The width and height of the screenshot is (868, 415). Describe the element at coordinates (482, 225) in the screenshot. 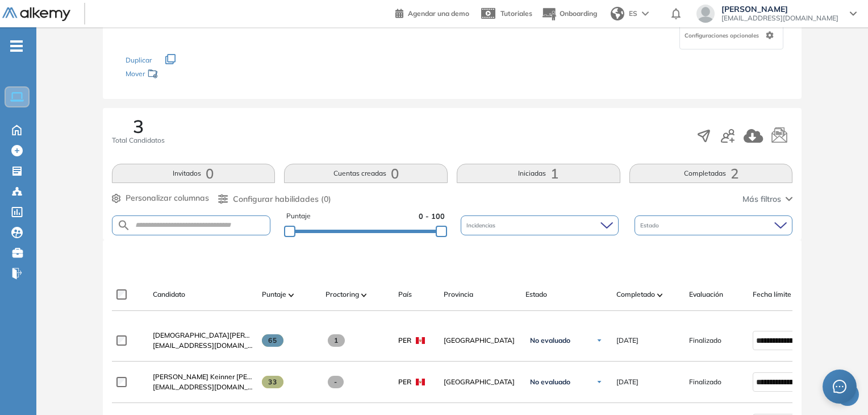

I see `span: Incidencias` at that location.